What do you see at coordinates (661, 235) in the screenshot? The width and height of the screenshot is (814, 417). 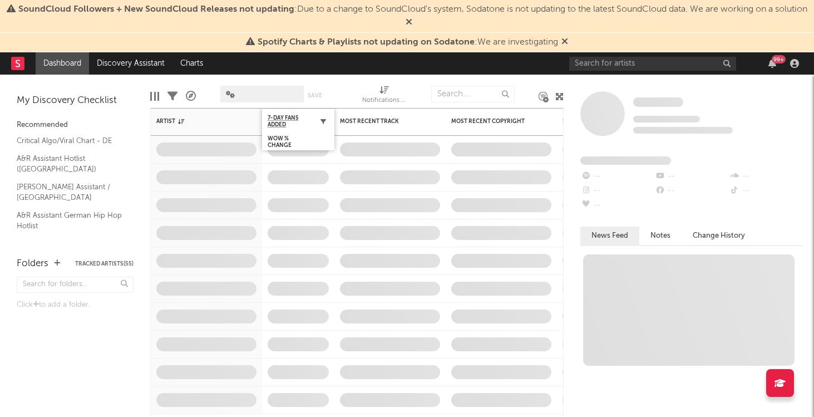 I see `button: Notes` at bounding box center [661, 235].